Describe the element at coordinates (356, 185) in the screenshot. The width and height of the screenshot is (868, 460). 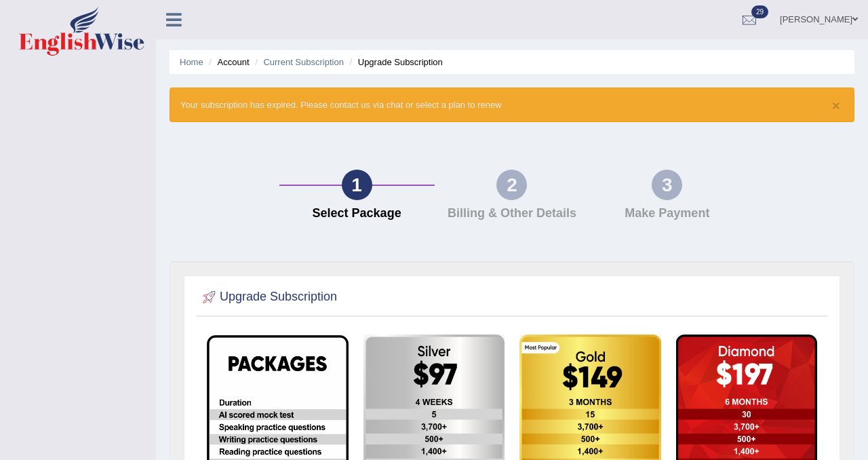
I see `div: 1` at that location.